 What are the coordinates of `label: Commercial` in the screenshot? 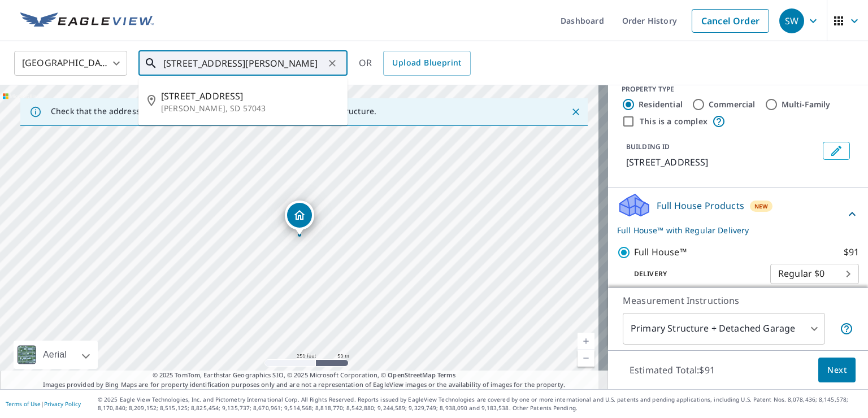 It's located at (732, 104).